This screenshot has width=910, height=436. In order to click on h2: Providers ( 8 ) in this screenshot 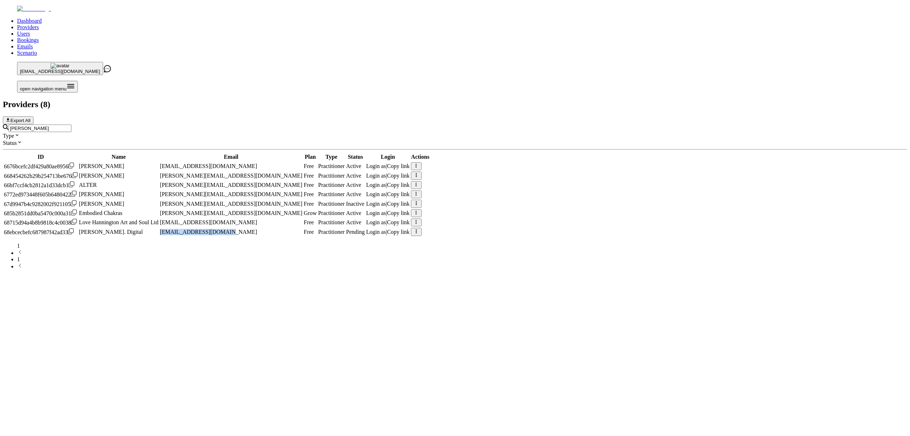, I will do `click(455, 104)`.